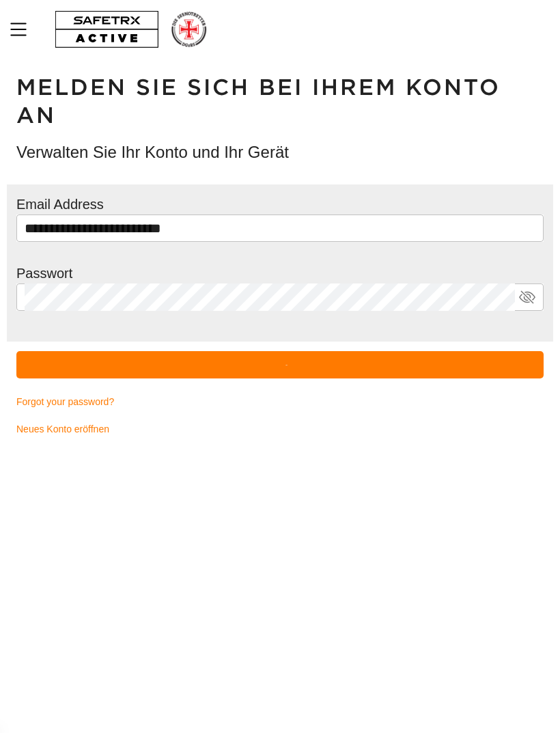 This screenshot has height=733, width=560. I want to click on h1: Melden Sie sich bei Ihrem Konto an, so click(280, 102).